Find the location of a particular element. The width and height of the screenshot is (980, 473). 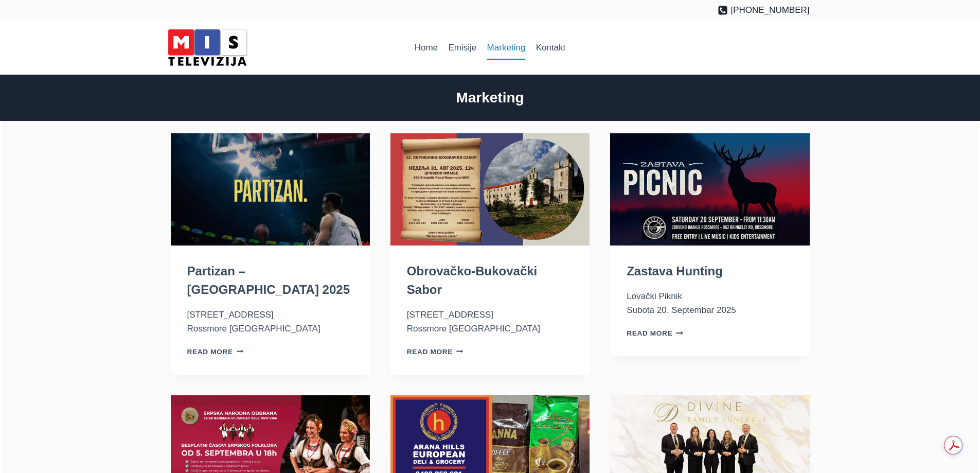

img: MIS Television is located at coordinates (208, 47).